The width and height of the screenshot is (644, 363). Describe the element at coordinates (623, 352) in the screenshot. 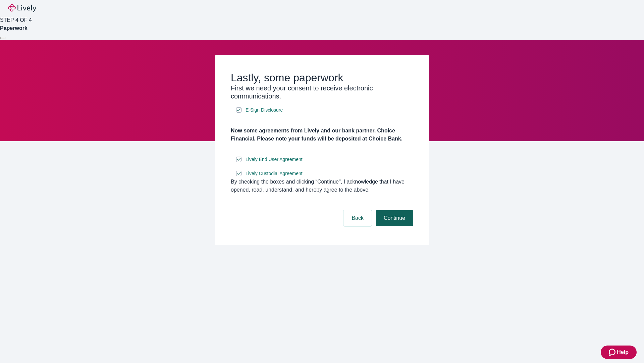

I see `span: Help` at that location.